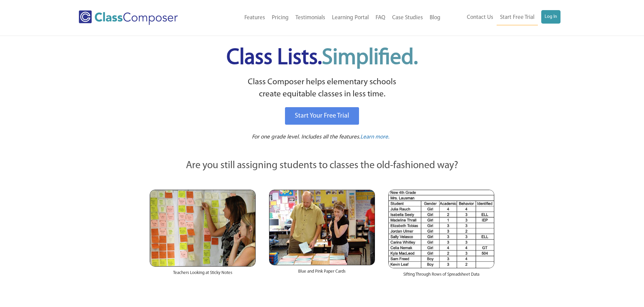  Describe the element at coordinates (480, 18) in the screenshot. I see `a: Contact Us` at that location.